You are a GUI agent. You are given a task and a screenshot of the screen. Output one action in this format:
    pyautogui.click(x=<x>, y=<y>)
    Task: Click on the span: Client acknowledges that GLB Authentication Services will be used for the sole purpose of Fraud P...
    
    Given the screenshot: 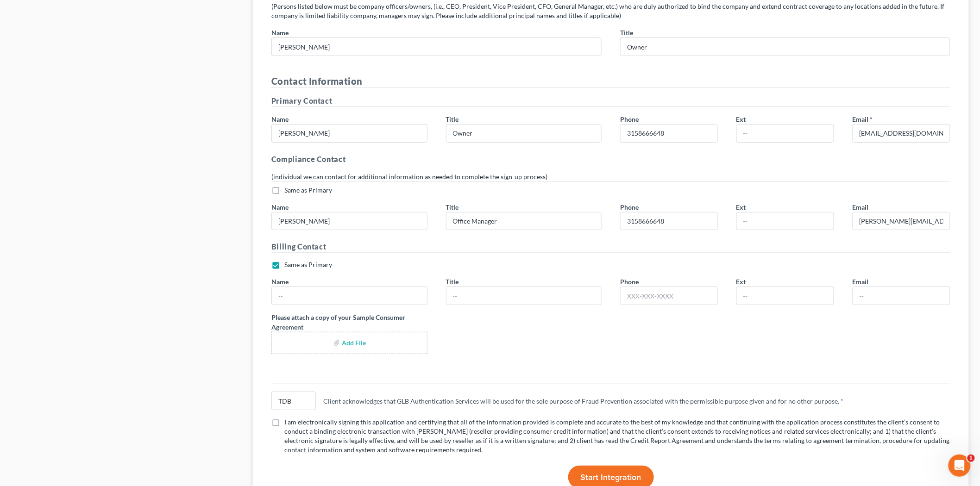 What is the action you would take?
    pyautogui.click(x=581, y=400)
    